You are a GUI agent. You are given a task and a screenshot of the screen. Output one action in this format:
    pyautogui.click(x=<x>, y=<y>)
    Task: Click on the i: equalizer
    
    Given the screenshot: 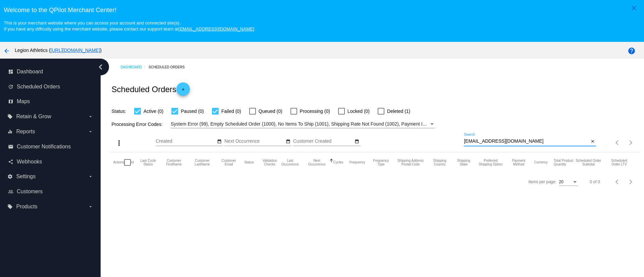 What is the action you would take?
    pyautogui.click(x=10, y=132)
    